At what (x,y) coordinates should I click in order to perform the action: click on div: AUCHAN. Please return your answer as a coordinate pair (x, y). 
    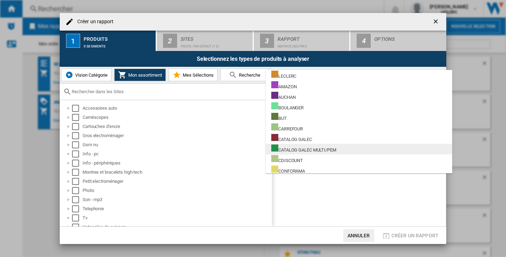
    Looking at the image, I should click on (283, 96).